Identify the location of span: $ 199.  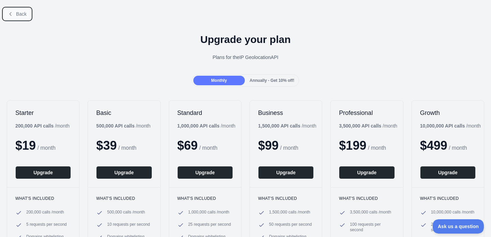
(353, 145).